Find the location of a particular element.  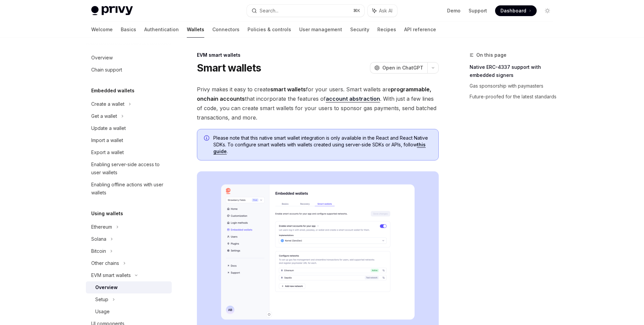

h1: Smart wallets is located at coordinates (229, 68).